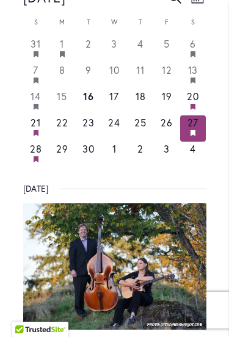 This screenshot has width=229, height=337. Describe the element at coordinates (114, 22) in the screenshot. I see `span: W` at that location.